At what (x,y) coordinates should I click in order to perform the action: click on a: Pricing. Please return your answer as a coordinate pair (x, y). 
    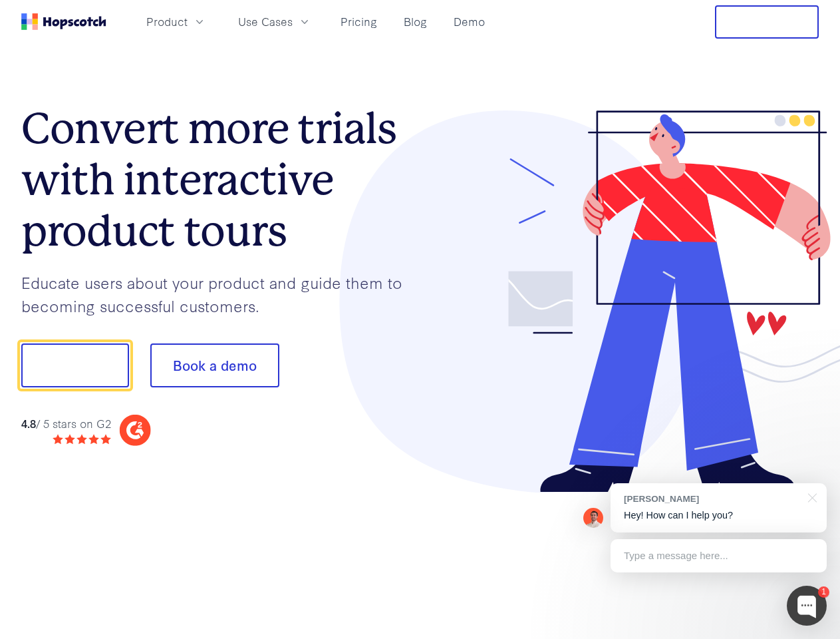
    Looking at the image, I should click on (358, 21).